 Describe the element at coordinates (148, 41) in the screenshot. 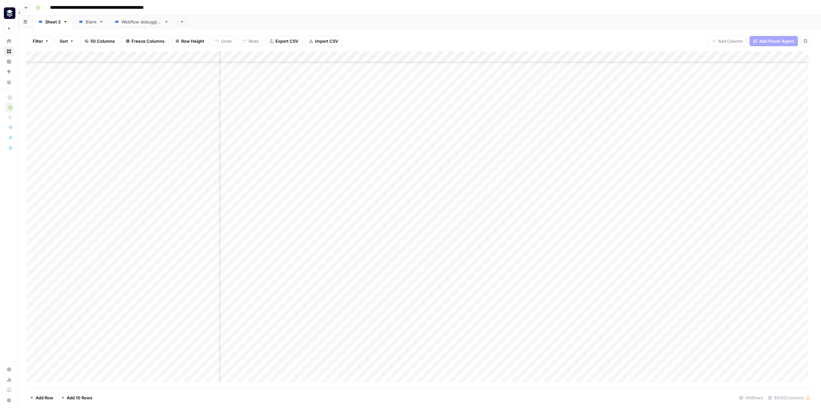

I see `span: Freeze Columns` at that location.